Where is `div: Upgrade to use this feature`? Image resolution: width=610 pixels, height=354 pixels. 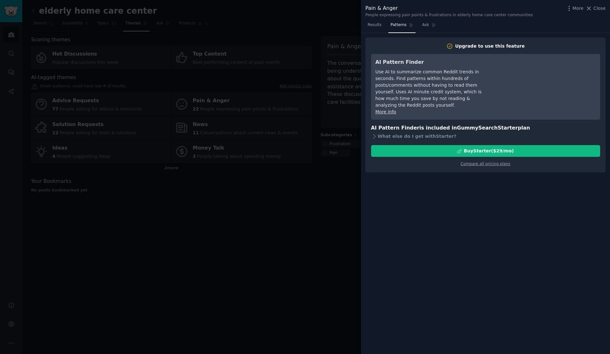
div: Upgrade to use this feature is located at coordinates (490, 46).